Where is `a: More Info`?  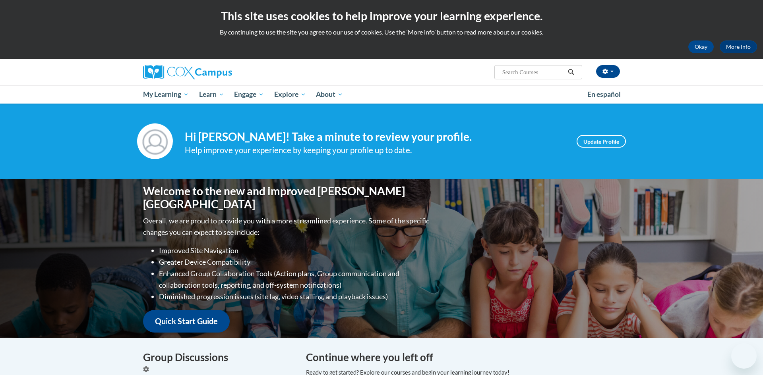 a: More Info is located at coordinates (738, 47).